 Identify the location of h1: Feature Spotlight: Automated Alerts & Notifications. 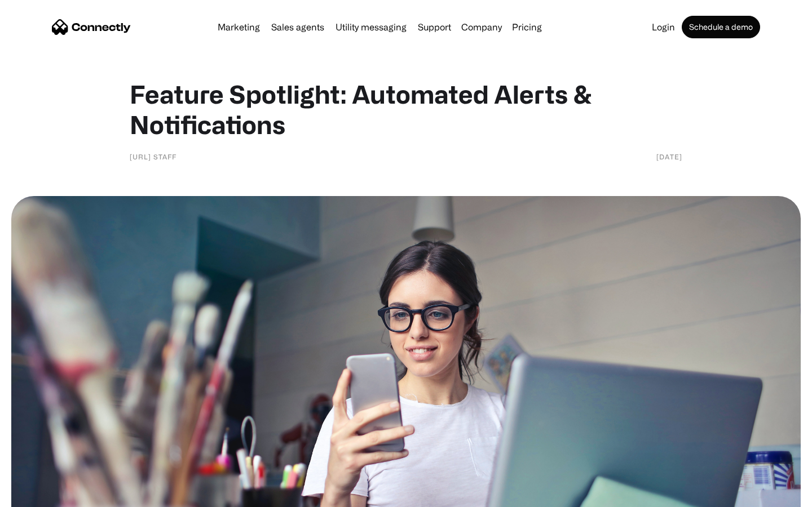
(406, 110).